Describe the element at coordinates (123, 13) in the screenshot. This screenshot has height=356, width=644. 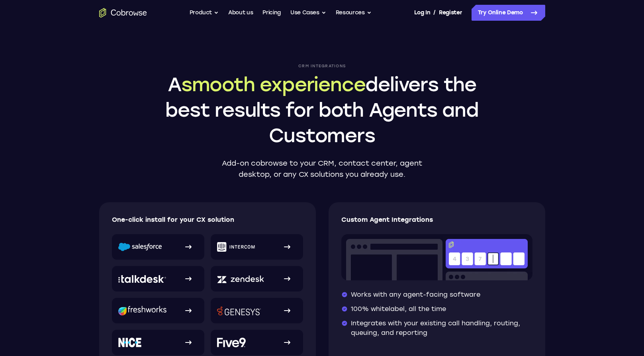
I see `a: Go to the home page` at that location.